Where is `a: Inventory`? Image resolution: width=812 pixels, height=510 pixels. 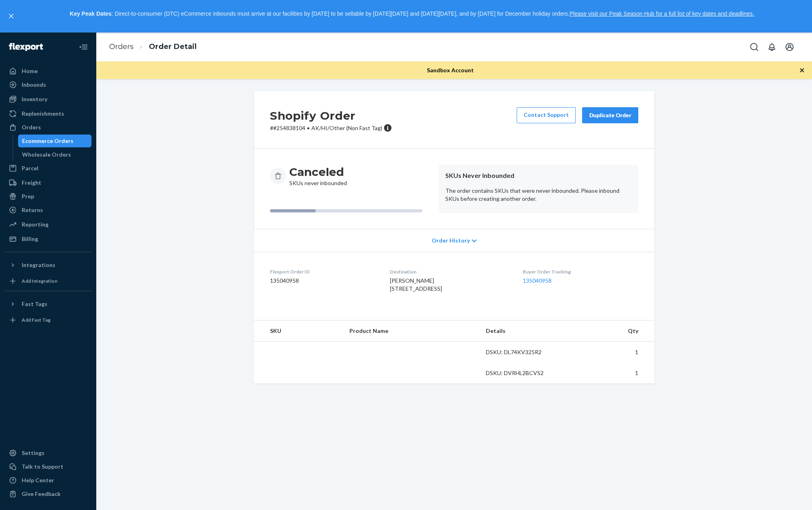
a: Inventory is located at coordinates (48, 99).